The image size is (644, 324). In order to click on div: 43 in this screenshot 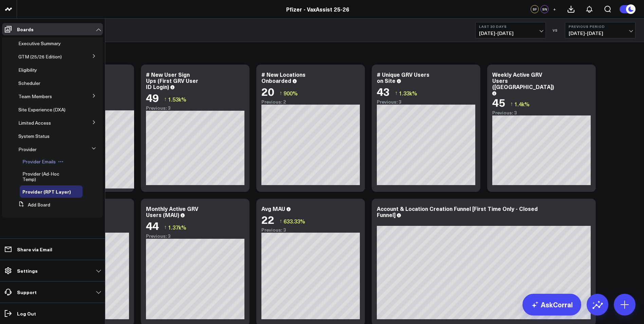, I will do `click(384, 92)`.